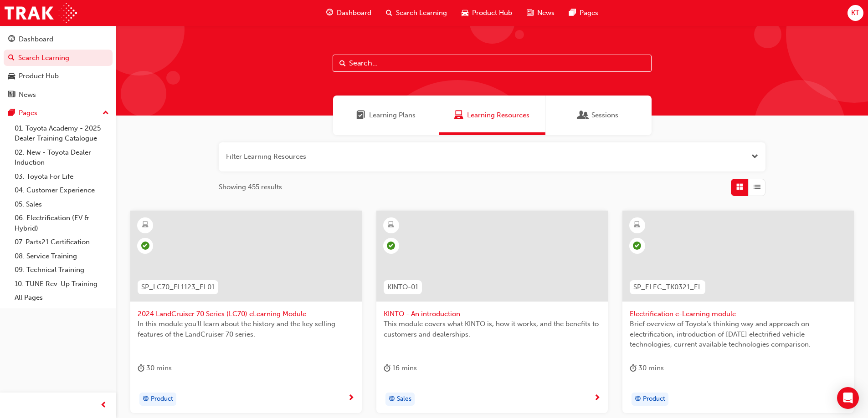 The width and height of the screenshot is (868, 418). What do you see at coordinates (58, 113) in the screenshot?
I see `button: Pages` at bounding box center [58, 113].